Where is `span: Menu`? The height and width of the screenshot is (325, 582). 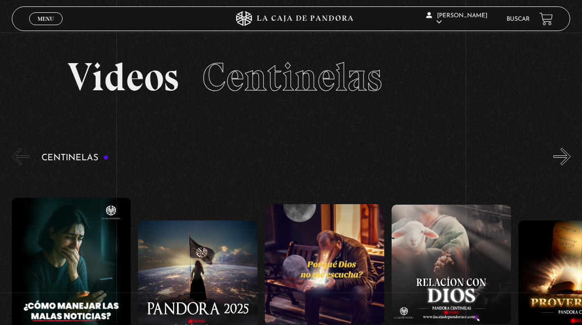
span: Menu is located at coordinates (45, 19).